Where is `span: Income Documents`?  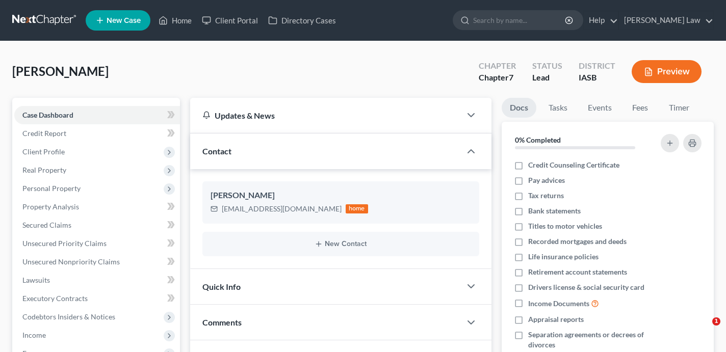 span: Income Documents is located at coordinates (559, 304).